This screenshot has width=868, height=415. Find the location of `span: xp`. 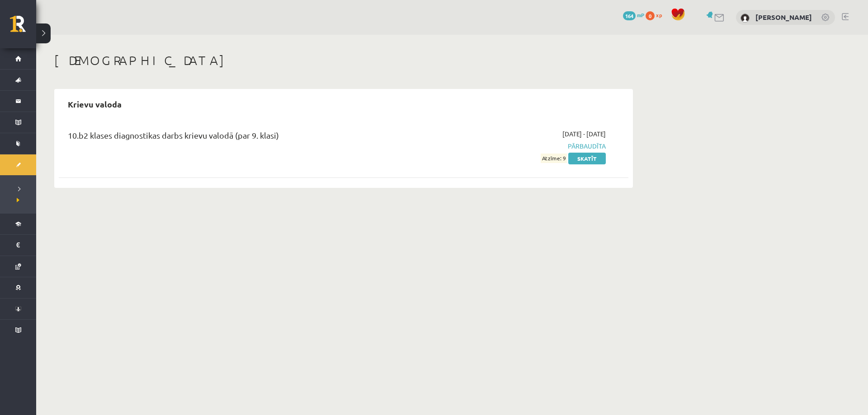

span: xp is located at coordinates (659, 15).